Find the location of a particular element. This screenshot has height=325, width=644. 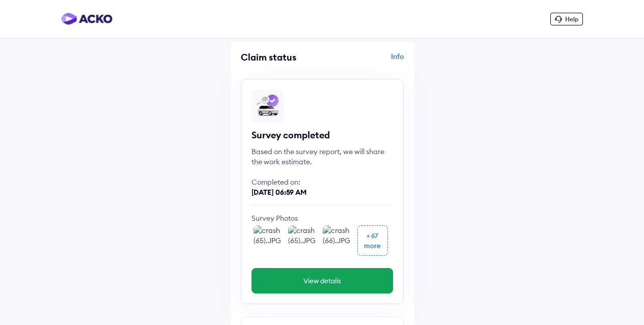

div: more is located at coordinates (373, 246).